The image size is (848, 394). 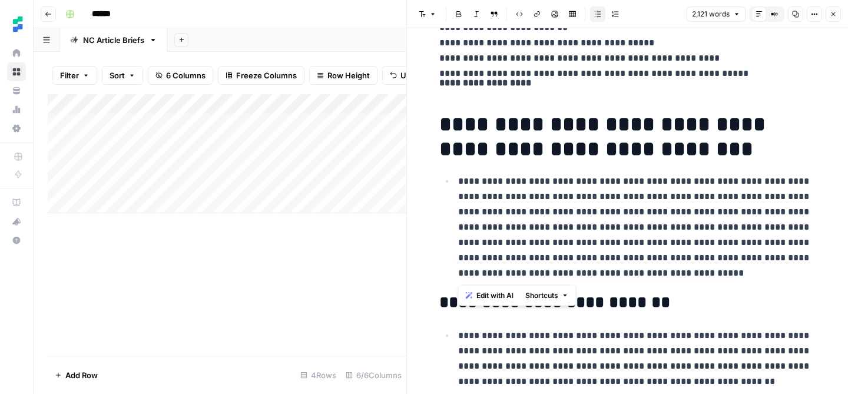 What do you see at coordinates (16, 240) in the screenshot?
I see `button: Help + Support` at bounding box center [16, 240].